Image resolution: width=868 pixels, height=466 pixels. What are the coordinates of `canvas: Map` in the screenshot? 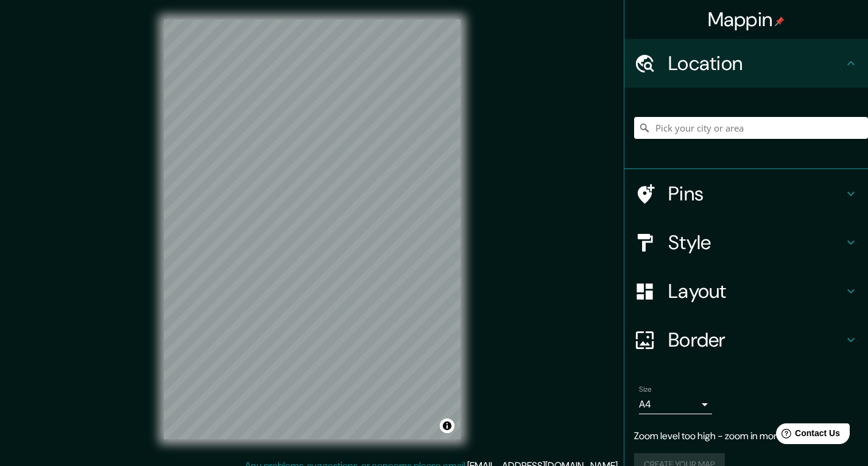 It's located at (312, 229).